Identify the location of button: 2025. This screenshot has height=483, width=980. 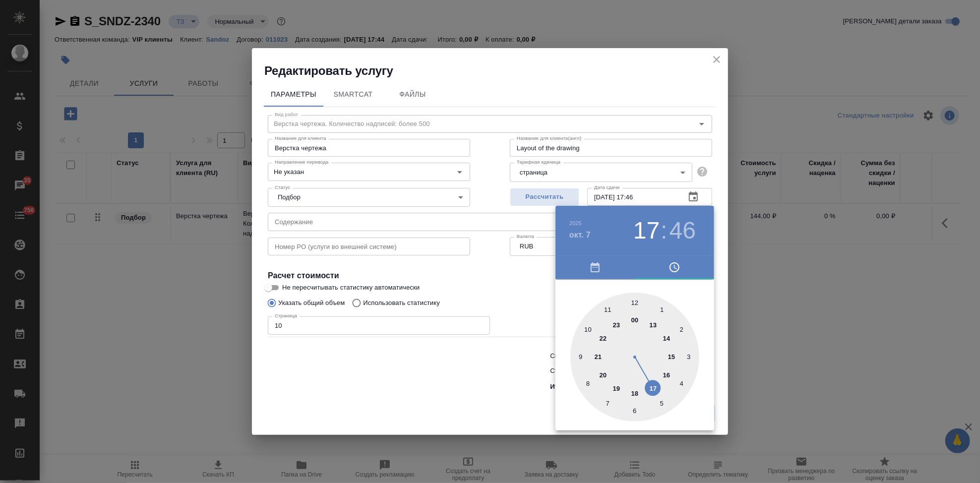
(576, 223).